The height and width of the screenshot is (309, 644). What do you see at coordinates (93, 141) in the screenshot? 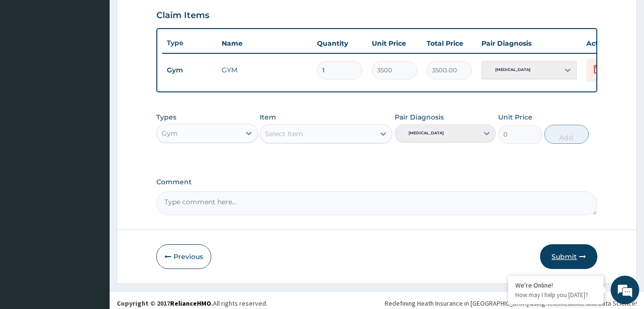
I see `span: We're online!` at bounding box center [93, 141].